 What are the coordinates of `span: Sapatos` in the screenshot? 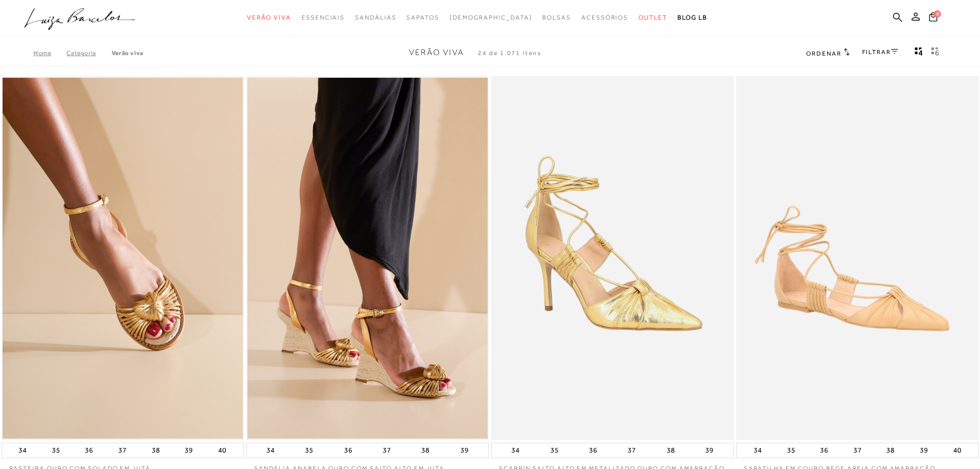 It's located at (422, 18).